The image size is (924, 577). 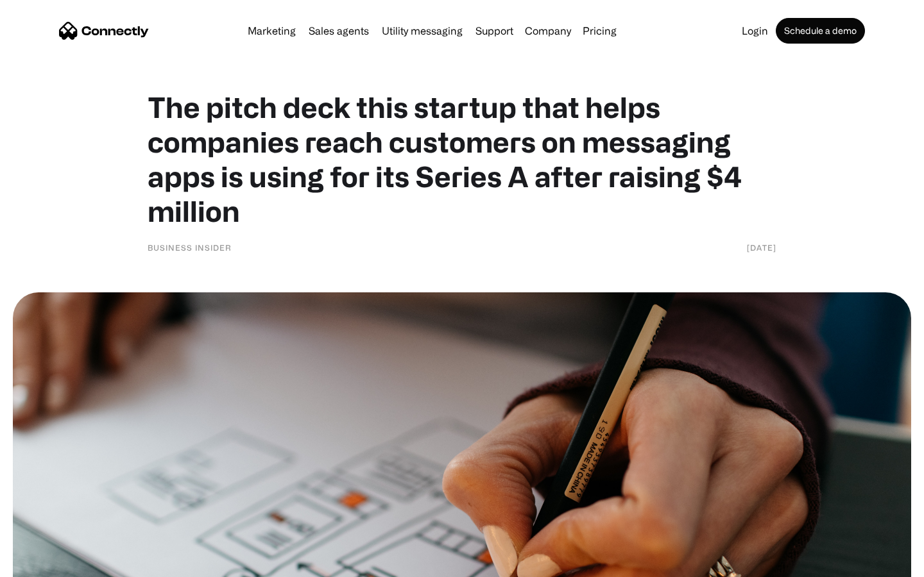 I want to click on a: Login, so click(x=755, y=31).